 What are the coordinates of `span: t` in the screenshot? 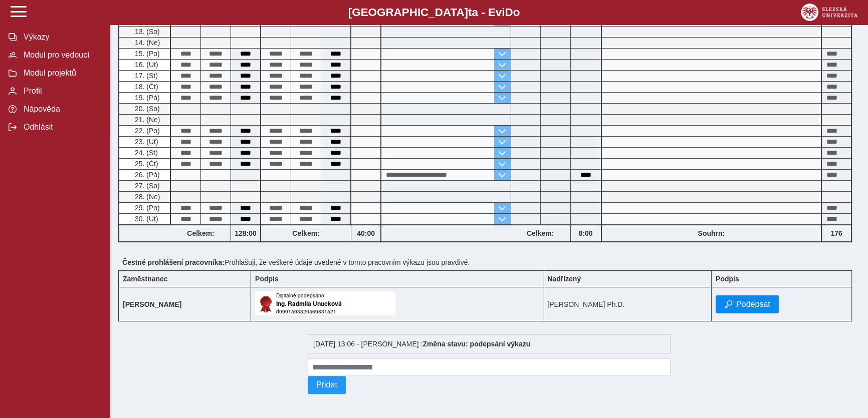 It's located at (469, 12).